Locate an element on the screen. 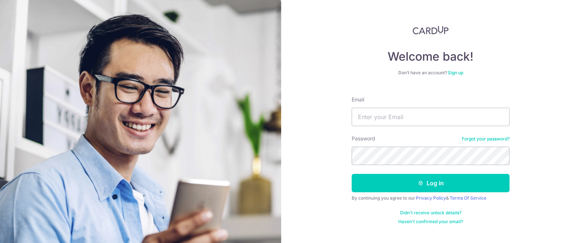 The height and width of the screenshot is (243, 580). img: CardUp Logo is located at coordinates (430, 30).